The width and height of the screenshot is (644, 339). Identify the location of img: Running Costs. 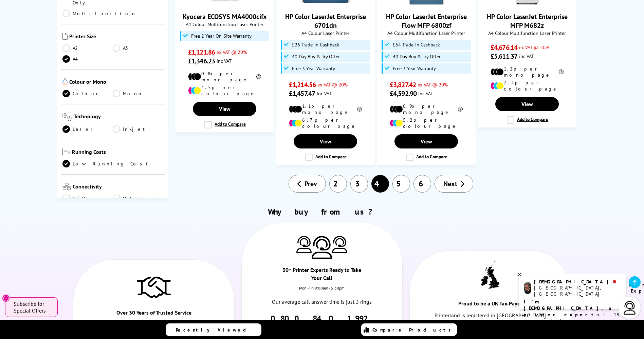
(67, 152).